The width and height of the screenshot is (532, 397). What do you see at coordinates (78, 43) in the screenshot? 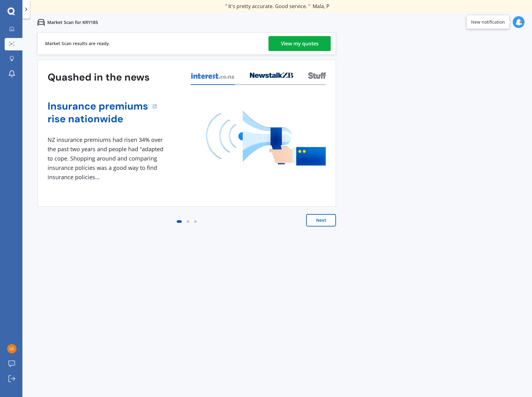
I see `div: Market Scan results are ready.` at bounding box center [78, 43].